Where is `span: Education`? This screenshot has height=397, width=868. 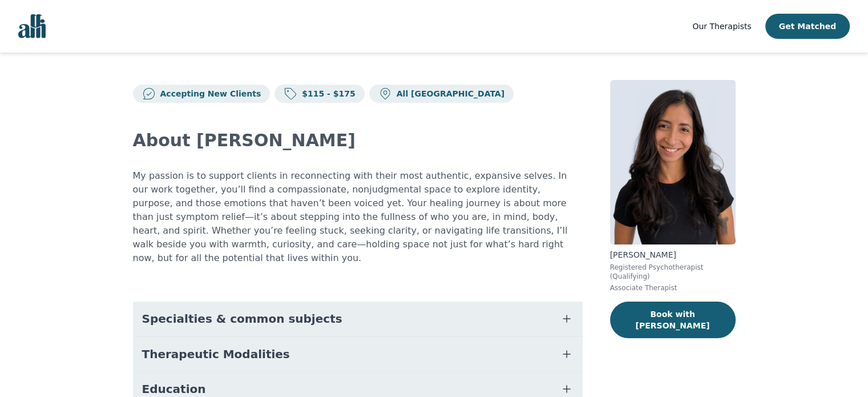 span: Education is located at coordinates (174, 389).